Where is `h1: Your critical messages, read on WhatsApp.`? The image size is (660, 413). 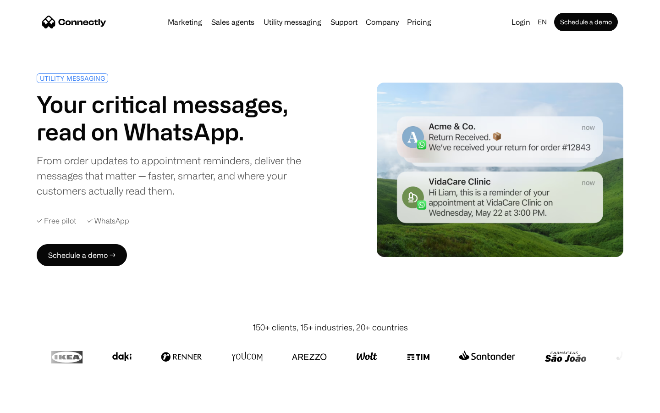
h1: Your critical messages, read on WhatsApp. is located at coordinates (182, 118).